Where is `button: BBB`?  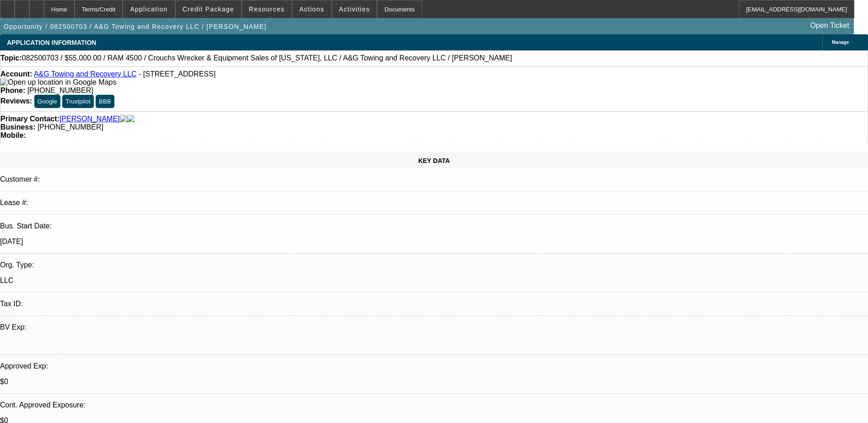 button: BBB is located at coordinates (105, 101).